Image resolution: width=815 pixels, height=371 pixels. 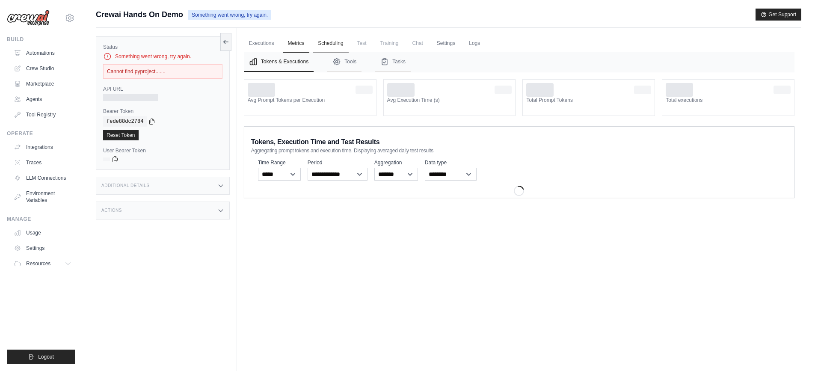 What do you see at coordinates (330, 44) in the screenshot?
I see `a: Scheduling` at bounding box center [330, 44].